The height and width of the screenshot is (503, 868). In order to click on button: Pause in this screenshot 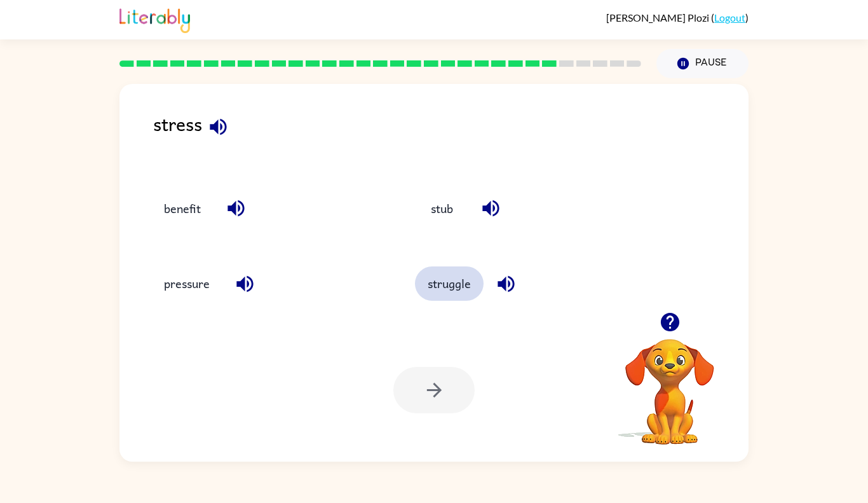, I will do `click(702, 64)`.